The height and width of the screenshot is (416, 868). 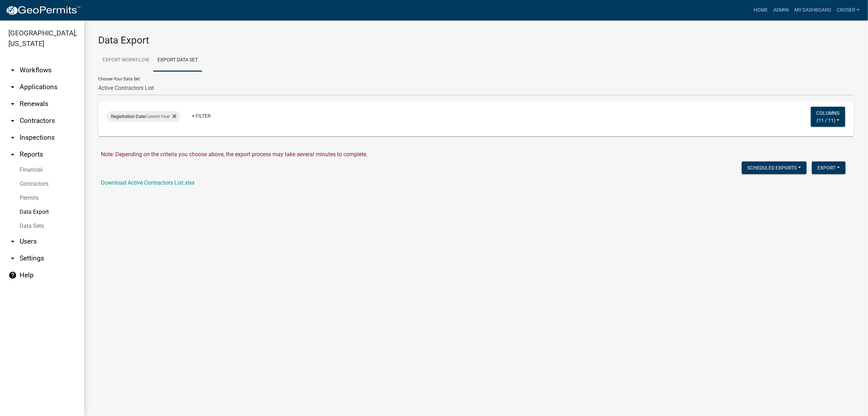 I want to click on a: Export Data Set, so click(x=177, y=60).